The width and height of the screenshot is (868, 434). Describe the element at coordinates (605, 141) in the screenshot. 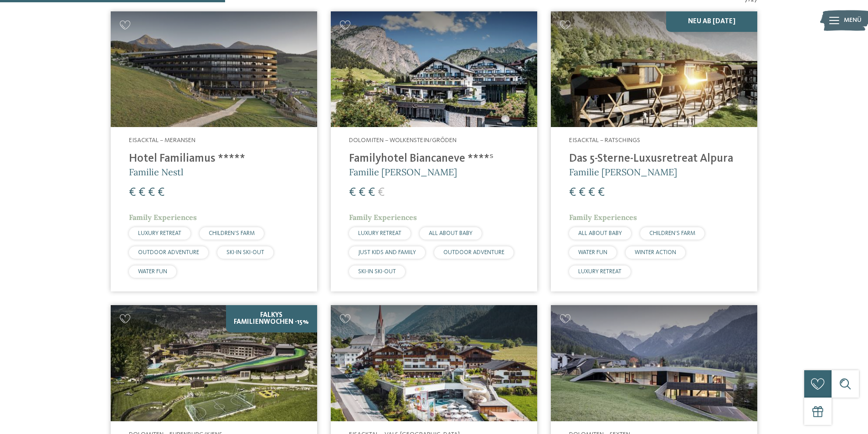

I see `span: Eisacktal – Ratschings` at that location.